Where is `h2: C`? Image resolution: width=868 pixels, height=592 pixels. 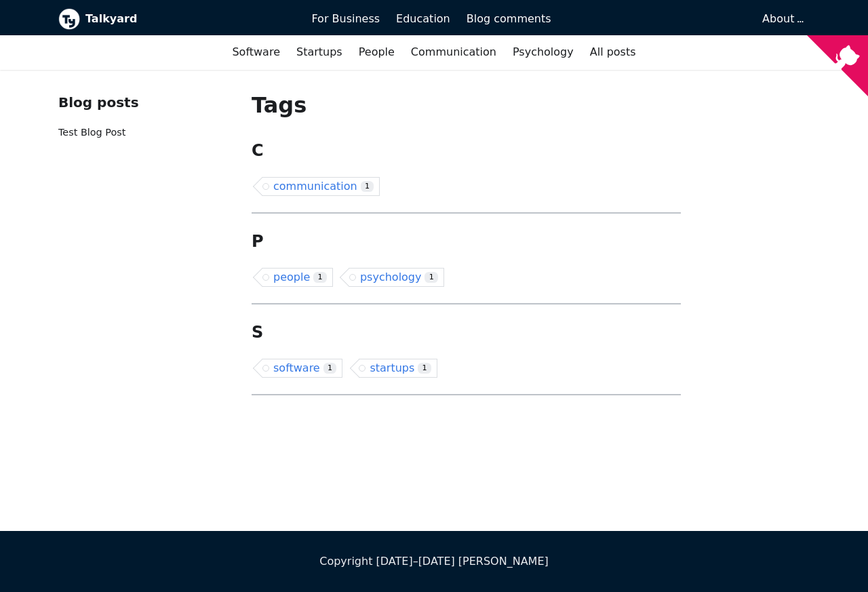
h2: C is located at coordinates (466, 151).